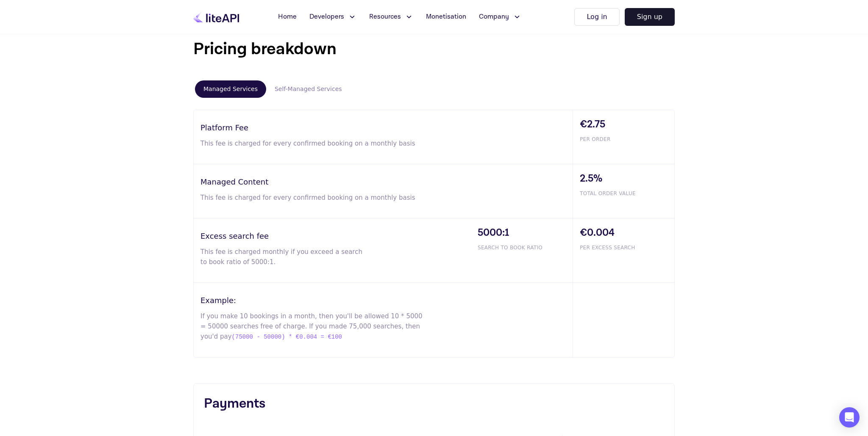 This screenshot has height=436, width=868. What do you see at coordinates (327, 17) in the screenshot?
I see `span: Developers` at bounding box center [327, 17].